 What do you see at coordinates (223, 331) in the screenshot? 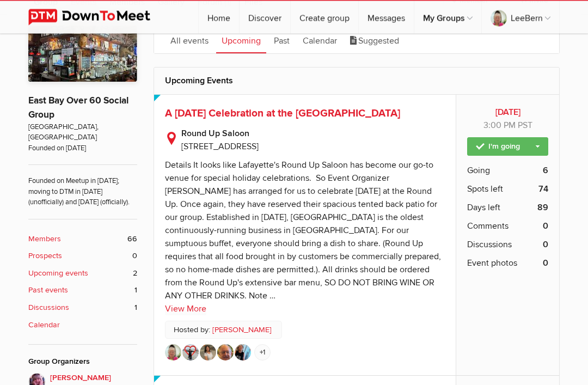
I see `p: Hosted by:` at bounding box center [223, 331].